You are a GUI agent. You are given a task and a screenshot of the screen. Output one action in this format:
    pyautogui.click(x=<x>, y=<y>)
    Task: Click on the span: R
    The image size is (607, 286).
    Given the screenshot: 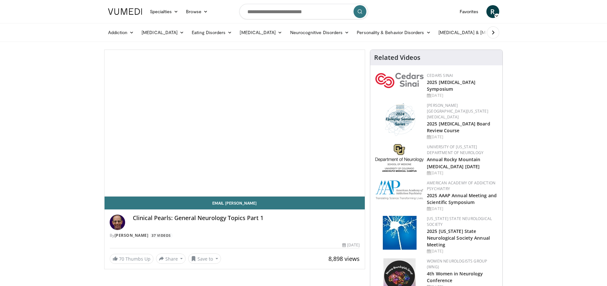 What is the action you would take?
    pyautogui.click(x=493, y=12)
    